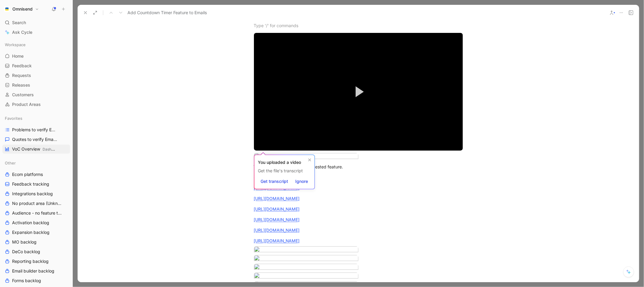 The height and width of the screenshot is (287, 644). What do you see at coordinates (284, 171) in the screenshot?
I see `div: Get the file's transcript` at bounding box center [284, 171].